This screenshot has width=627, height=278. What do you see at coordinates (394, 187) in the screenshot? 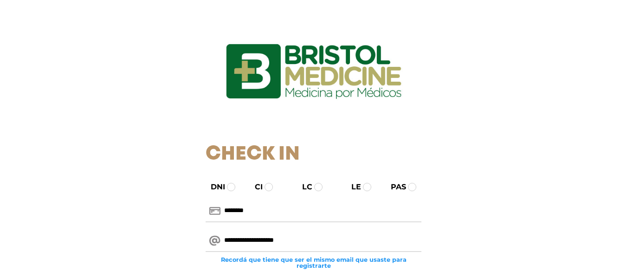
I see `label: PAS` at bounding box center [394, 187].